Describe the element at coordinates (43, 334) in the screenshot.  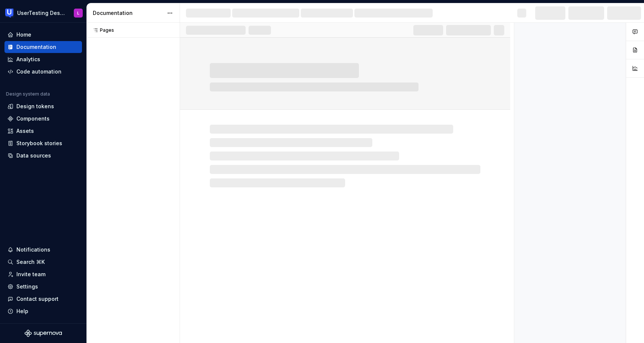
I see `svg: Supernova Logo` at that location.